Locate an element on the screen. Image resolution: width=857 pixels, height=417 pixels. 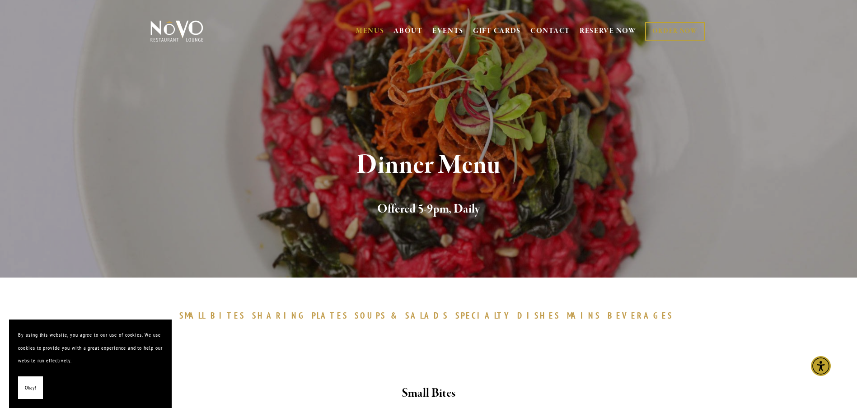
a: SMALLBITES is located at coordinates (214, 316).